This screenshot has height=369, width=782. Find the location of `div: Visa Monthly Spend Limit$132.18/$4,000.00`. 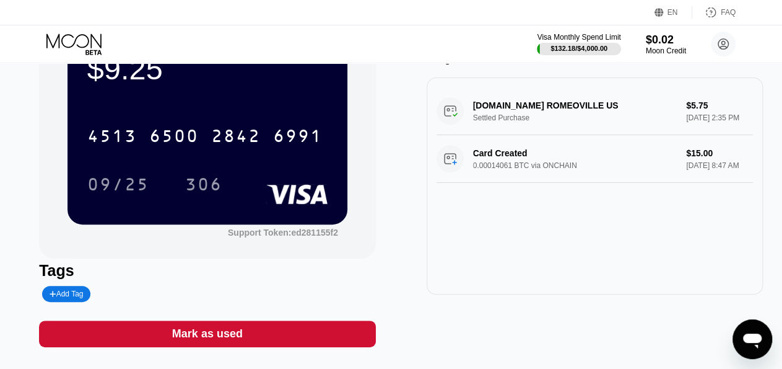

div: Visa Monthly Spend Limit$132.18/$4,000.00 is located at coordinates (579, 44).